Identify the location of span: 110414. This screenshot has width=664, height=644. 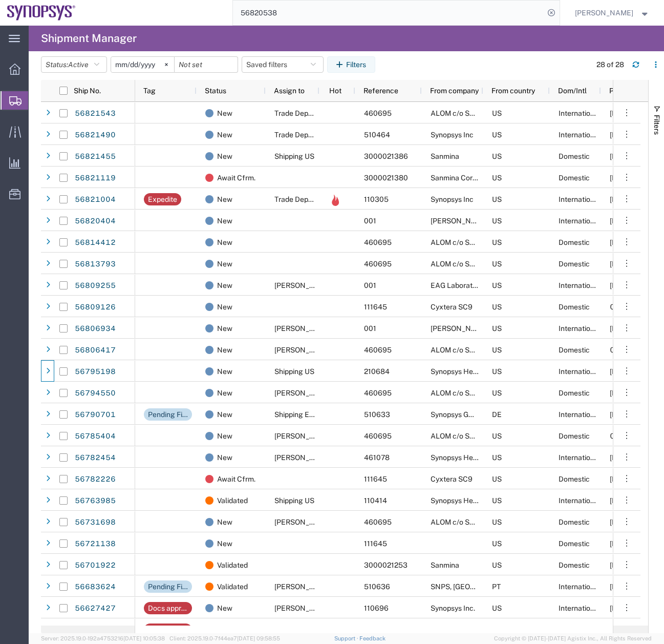
(375, 500).